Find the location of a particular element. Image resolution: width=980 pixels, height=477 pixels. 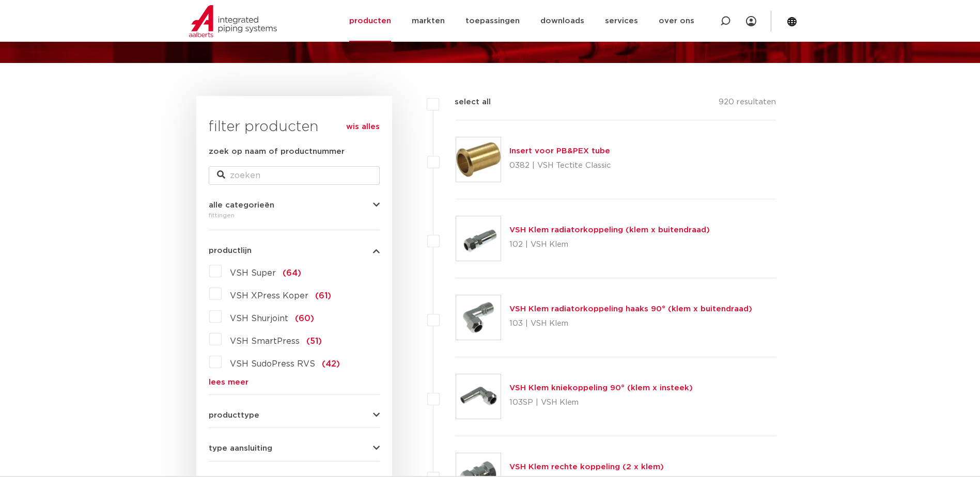

span: type aansluiting is located at coordinates (241, 448).